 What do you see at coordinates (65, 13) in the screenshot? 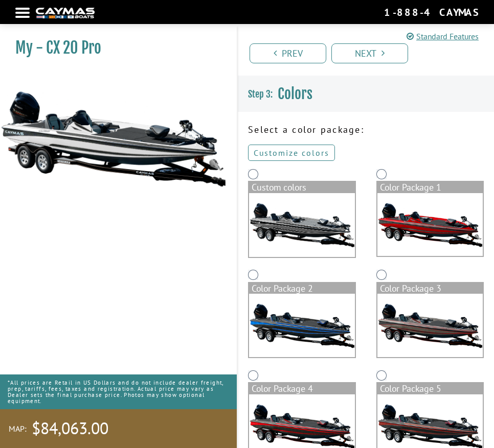
I see `img: white-logo-c9c8dbefe5ff5ceceb0f0178aa75bf4bb51f6bca0971e226c86eb53dfe498488.png` at bounding box center [65, 13].